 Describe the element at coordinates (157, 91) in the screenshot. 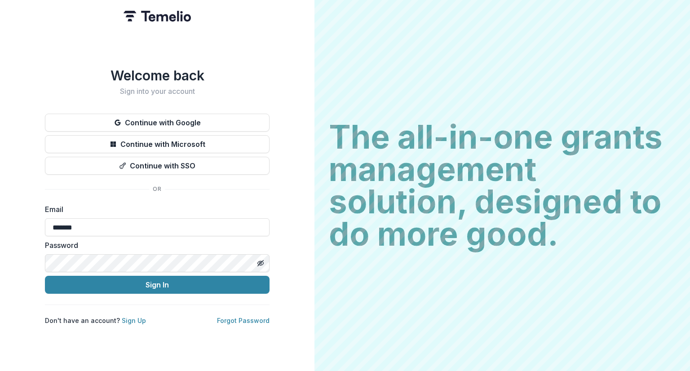

I see `h2: Sign into your account` at that location.